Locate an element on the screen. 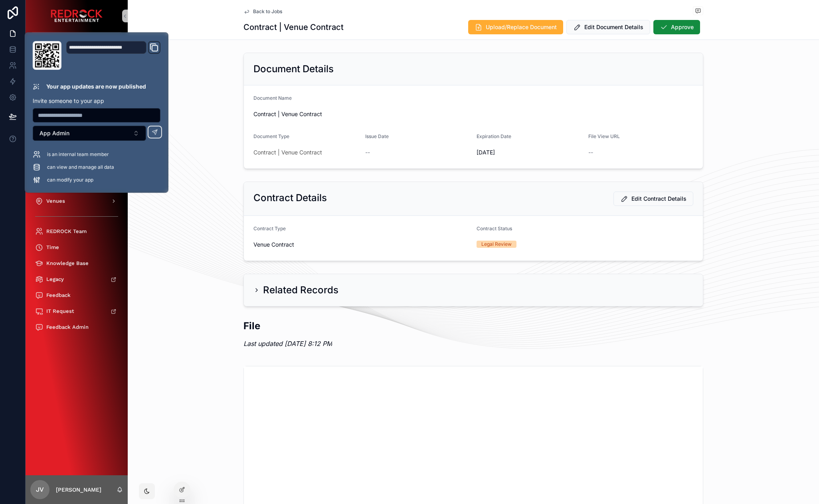 Image resolution: width=819 pixels, height=504 pixels. h1: Contract | Venue Contract is located at coordinates (294, 27).